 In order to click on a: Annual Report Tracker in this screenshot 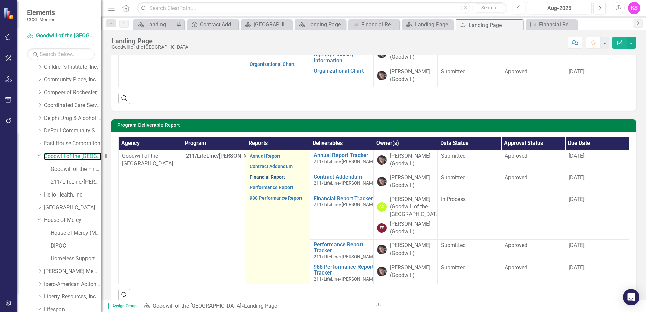, I will do `click(345, 155)`.